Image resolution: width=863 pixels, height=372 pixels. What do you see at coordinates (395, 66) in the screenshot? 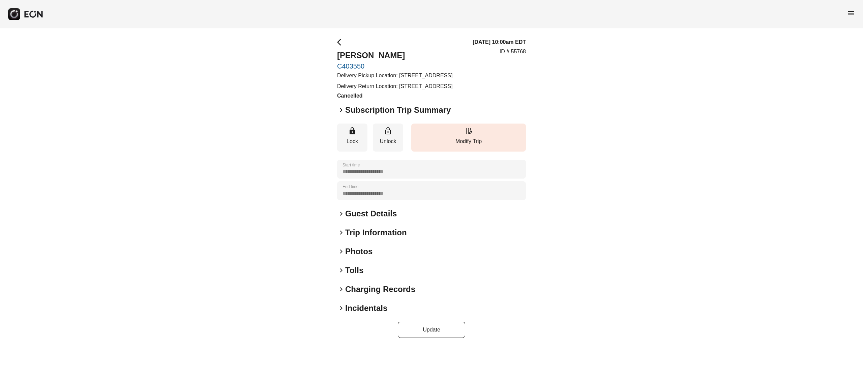
I see `a: C403550` at bounding box center [395, 66].